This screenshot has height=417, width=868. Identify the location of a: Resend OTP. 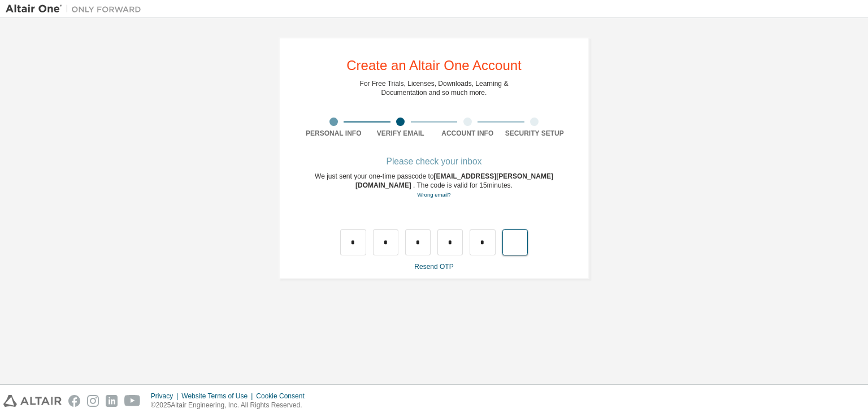
(434, 266).